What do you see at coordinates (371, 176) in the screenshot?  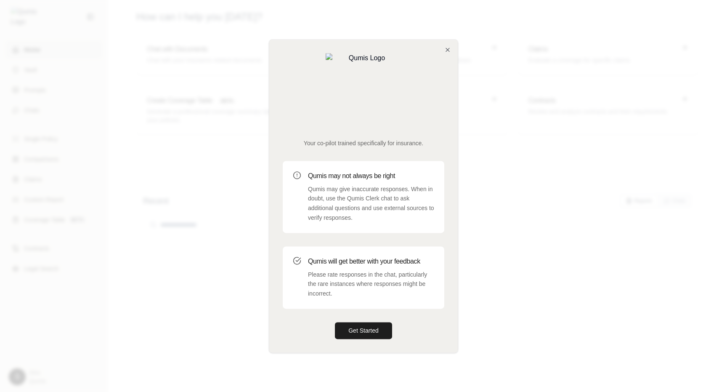 I see `h3: Qumis may not always be right` at bounding box center [371, 176].